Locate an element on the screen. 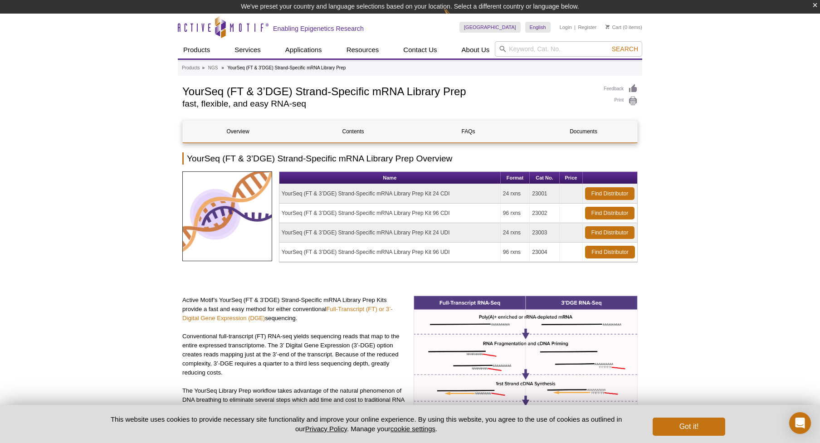 This screenshot has height=443, width=820. a: Resources is located at coordinates (363, 50).